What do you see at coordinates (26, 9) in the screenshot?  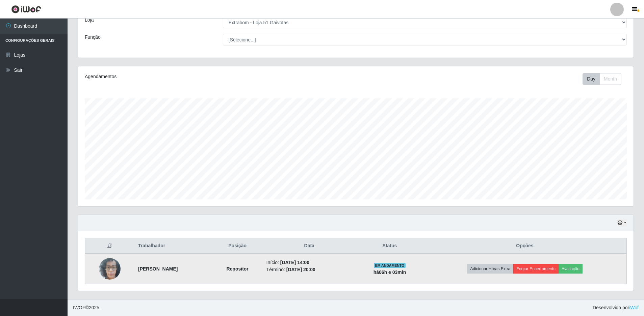 I see `img: CoreUI Logo` at bounding box center [26, 9].